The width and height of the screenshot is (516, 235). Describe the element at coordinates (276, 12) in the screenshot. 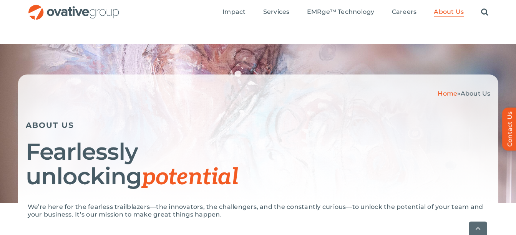

I see `a: Services` at that location.